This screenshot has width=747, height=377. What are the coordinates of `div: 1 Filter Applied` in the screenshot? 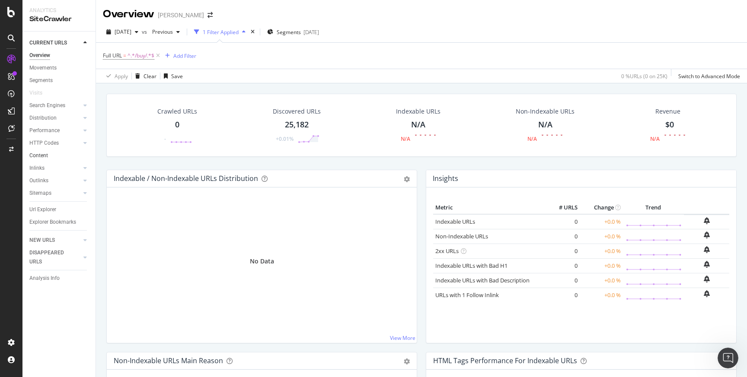 It's located at (220, 32).